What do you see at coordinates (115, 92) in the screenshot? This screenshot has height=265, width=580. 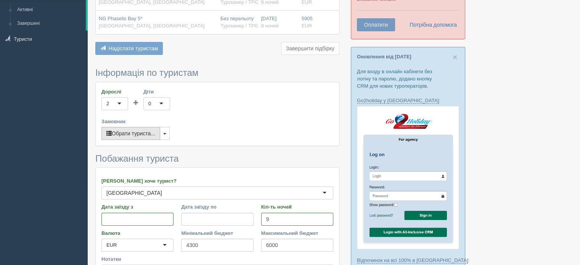 I see `label: Дорослі` at bounding box center [115, 92].